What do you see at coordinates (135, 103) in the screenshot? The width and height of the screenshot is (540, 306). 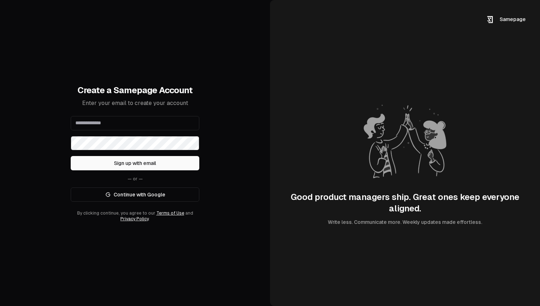 I see `p: Enter your email to create your account` at bounding box center [135, 103].